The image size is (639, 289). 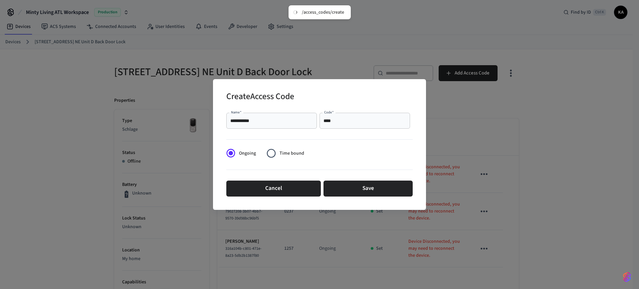 What do you see at coordinates (260, 97) in the screenshot?
I see `h2: Create Access Code` at bounding box center [260, 97].